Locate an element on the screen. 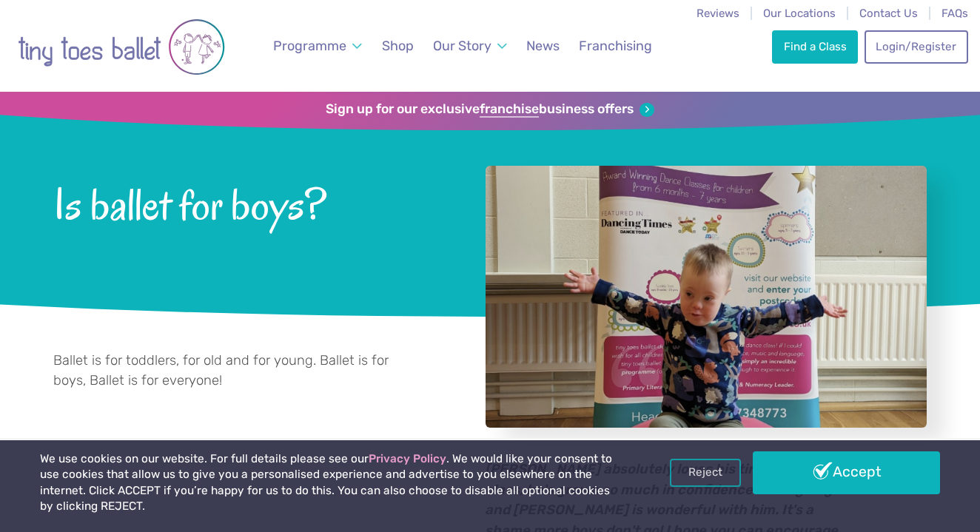 This screenshot has height=532, width=980. a: Sign up for our exclusivefranchisebusiness offers is located at coordinates (490, 110).